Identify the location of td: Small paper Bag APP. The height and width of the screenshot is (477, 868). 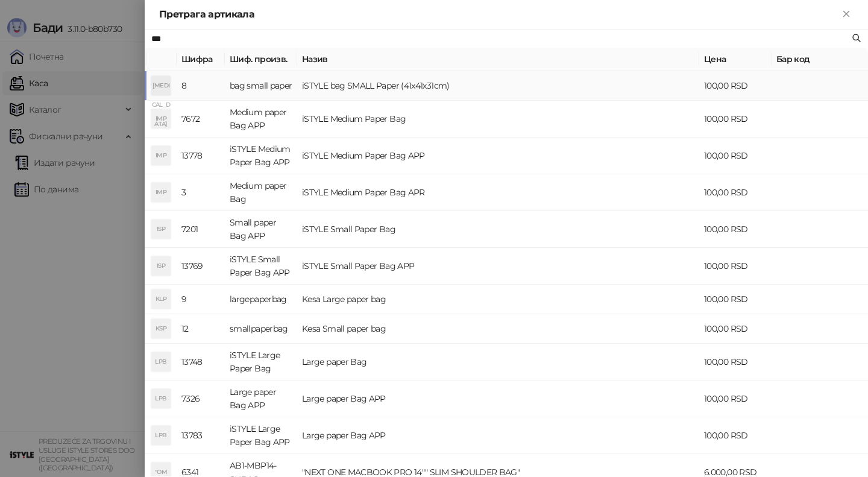
(261, 229).